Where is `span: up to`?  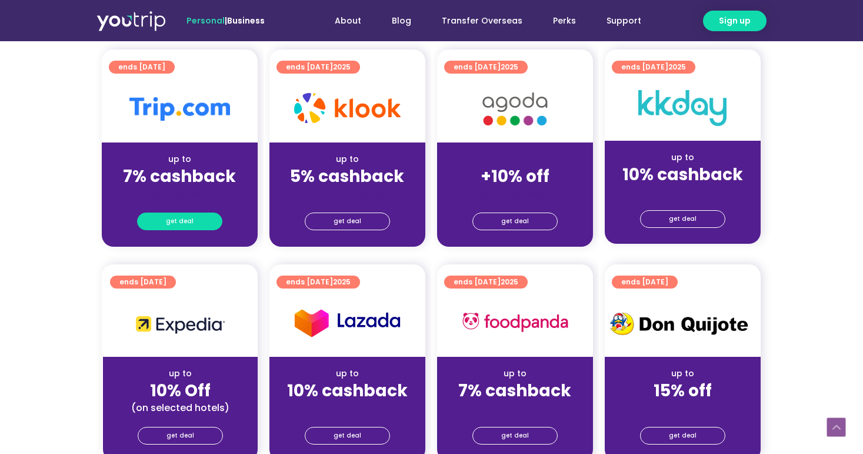 span: up to is located at coordinates (515, 159).